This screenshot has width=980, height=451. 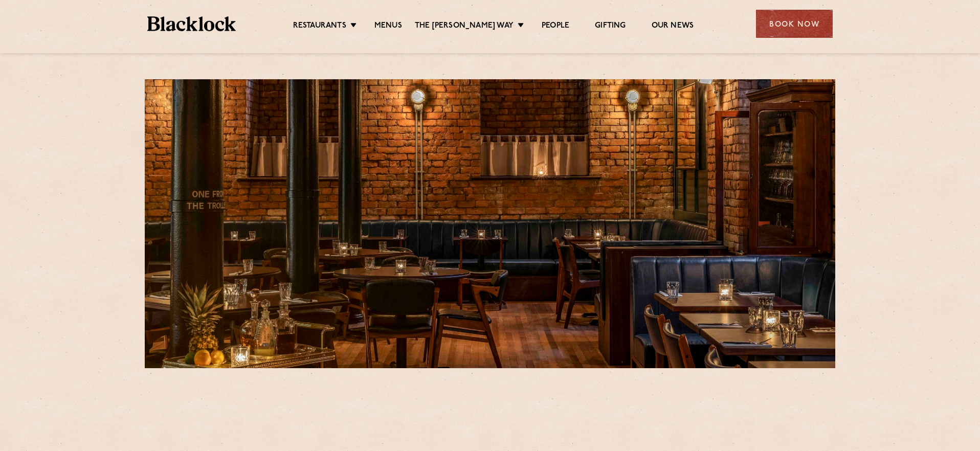 I want to click on div: Book Now, so click(x=795, y=23).